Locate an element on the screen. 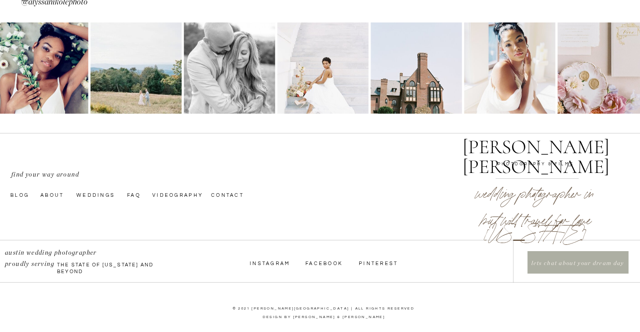 Image resolution: width=640 pixels, height=332 pixels. nav: faq is located at coordinates (134, 194).